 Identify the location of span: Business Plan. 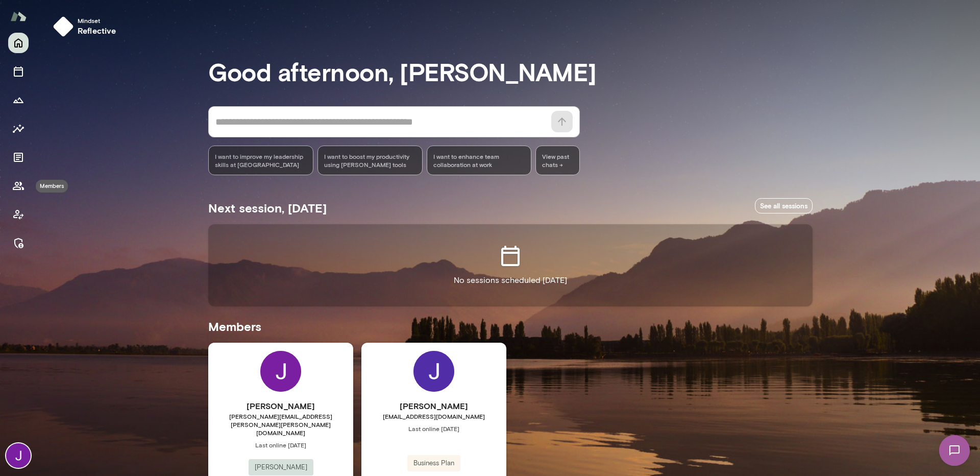
(433, 463).